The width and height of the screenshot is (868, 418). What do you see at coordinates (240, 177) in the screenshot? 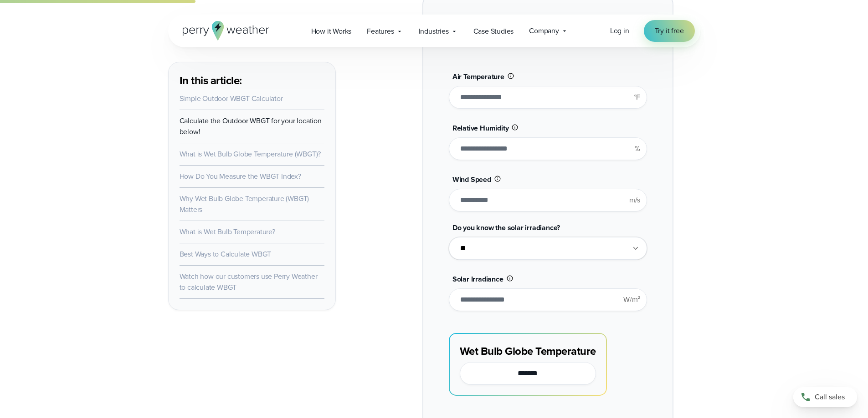
I see `a: How Do You Measure the WBGT Index?` at bounding box center [240, 177].